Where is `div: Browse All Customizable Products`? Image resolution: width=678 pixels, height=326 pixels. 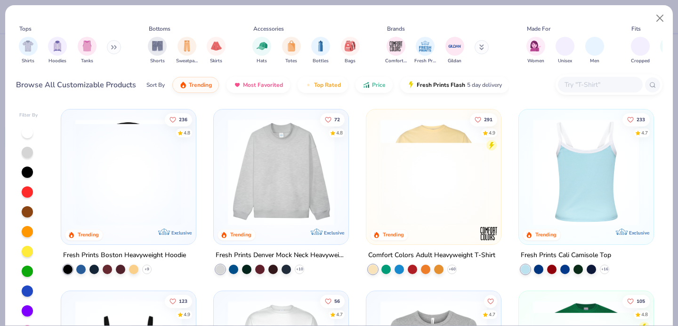
div: Browse All Customizable Products is located at coordinates (76, 85).